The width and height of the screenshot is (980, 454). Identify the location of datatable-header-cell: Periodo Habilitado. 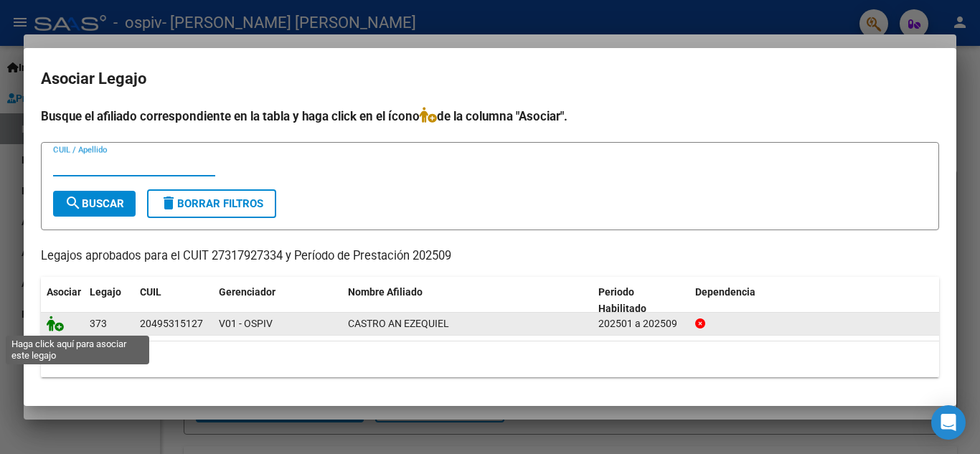
(641, 301).